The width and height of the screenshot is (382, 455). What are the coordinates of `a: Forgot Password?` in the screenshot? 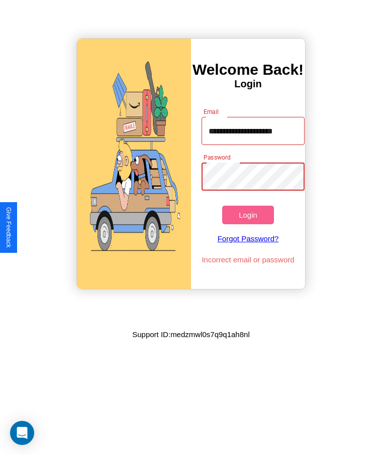 It's located at (247, 238).